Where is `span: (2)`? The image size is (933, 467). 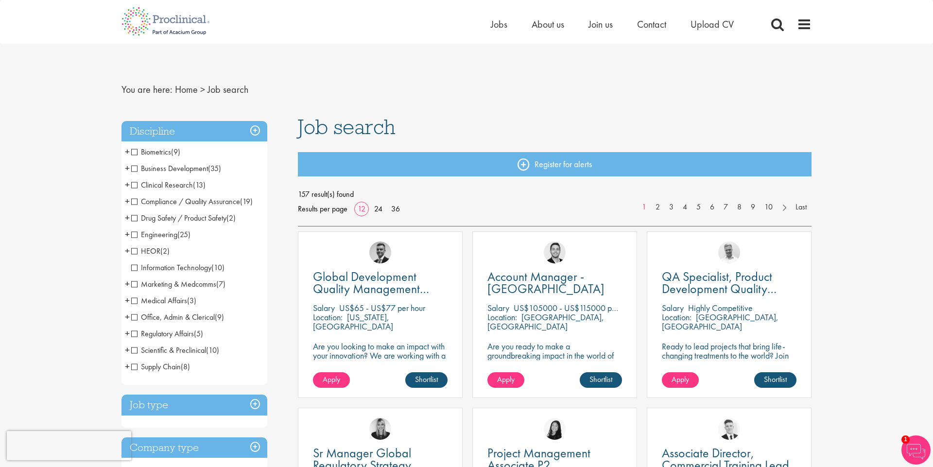 span: (2) is located at coordinates (231, 218).